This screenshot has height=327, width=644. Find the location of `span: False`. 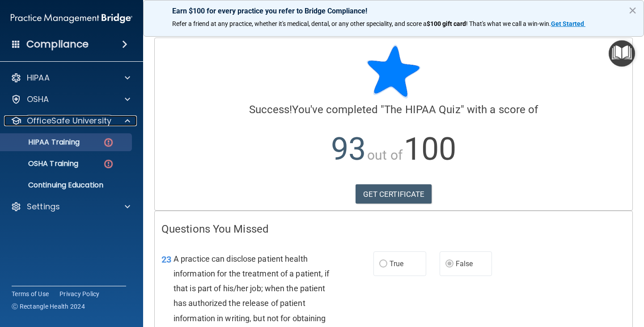

span: False is located at coordinates (464, 263).